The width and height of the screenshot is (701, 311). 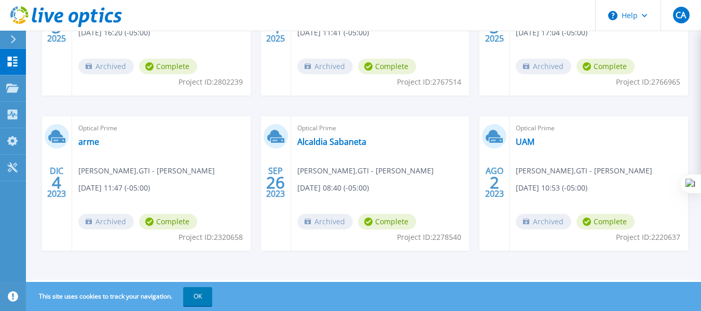 What do you see at coordinates (648, 82) in the screenshot?
I see `span: Project ID: 2766965` at bounding box center [648, 82].